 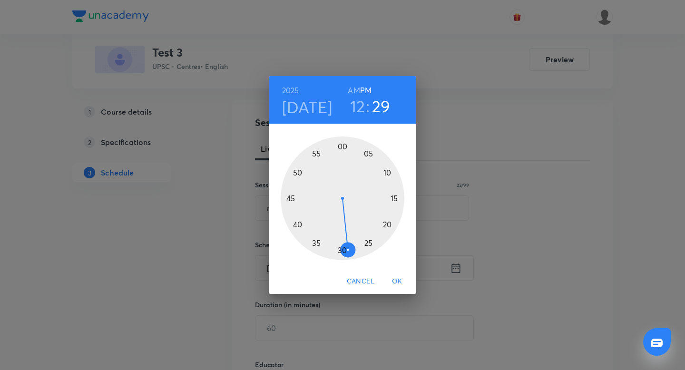 What do you see at coordinates (397, 281) in the screenshot?
I see `span: OK` at bounding box center [397, 281].